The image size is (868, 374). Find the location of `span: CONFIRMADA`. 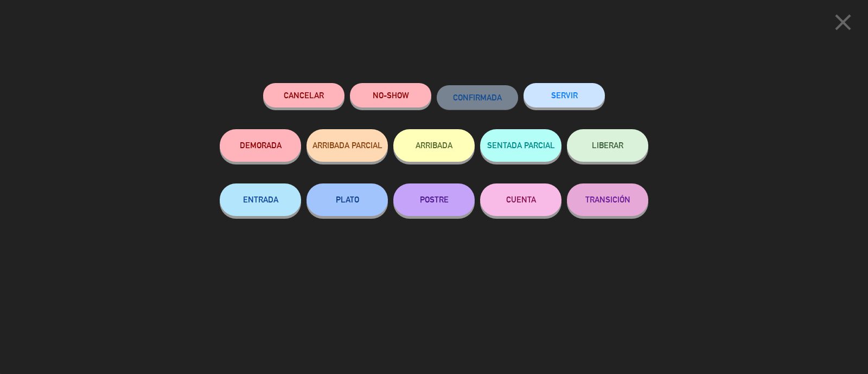

span: CONFIRMADA is located at coordinates (478, 97).